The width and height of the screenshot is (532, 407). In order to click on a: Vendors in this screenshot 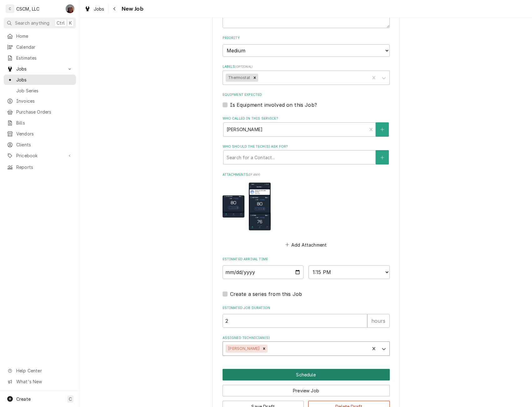, I will do `click(40, 134)`.